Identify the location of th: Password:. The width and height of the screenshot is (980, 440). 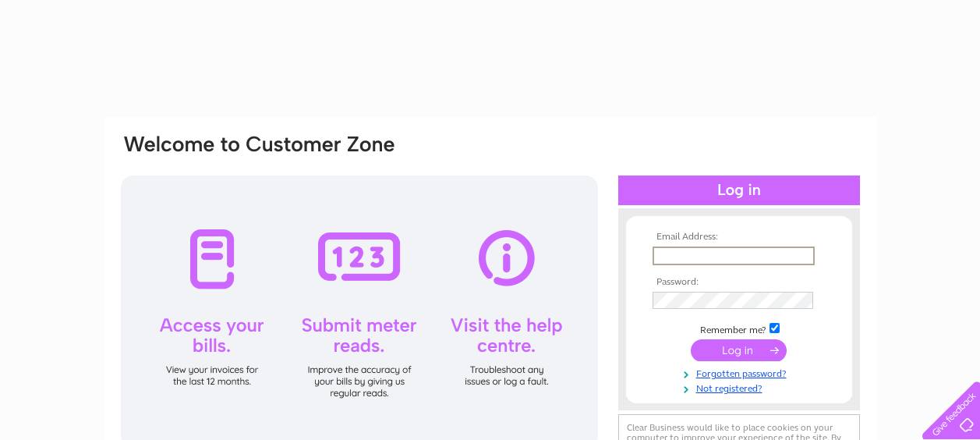
(739, 283).